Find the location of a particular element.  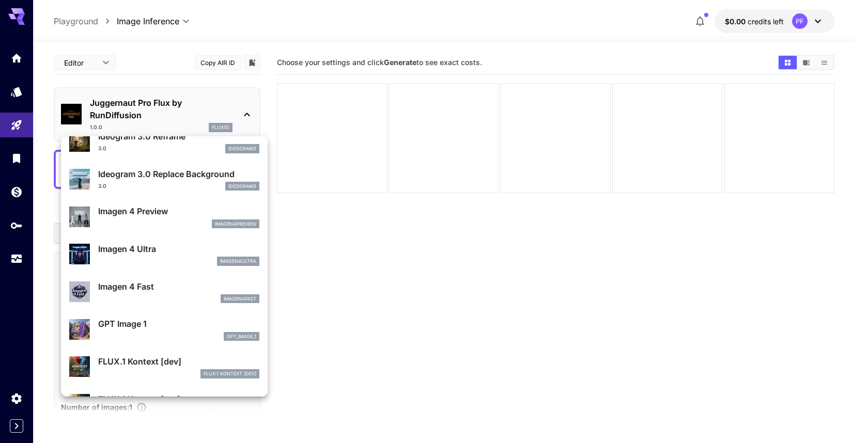

p: imagen4fast is located at coordinates (240, 299).